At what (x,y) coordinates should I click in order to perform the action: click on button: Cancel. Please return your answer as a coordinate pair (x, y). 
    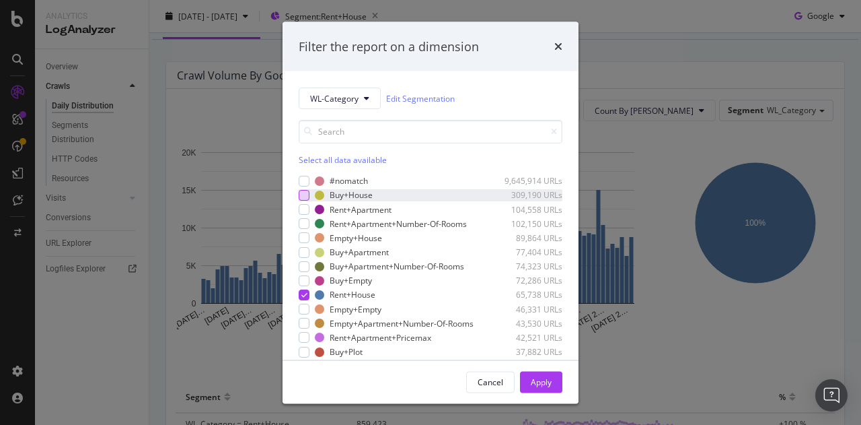
    Looking at the image, I should click on (490, 381).